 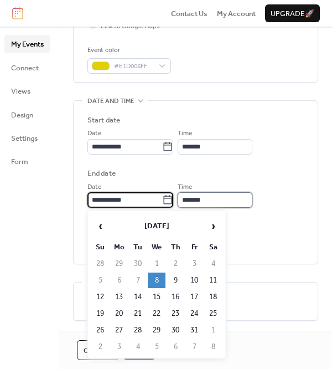 I want to click on div: Start date, so click(x=103, y=120).